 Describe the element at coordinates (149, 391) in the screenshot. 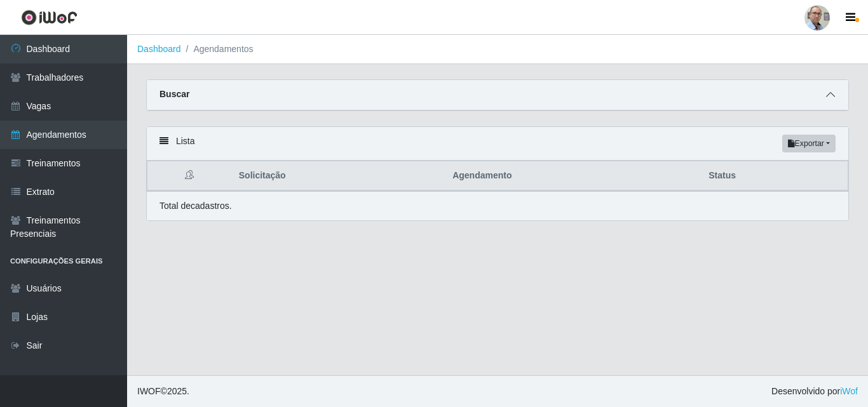

I see `span: IWOF` at that location.